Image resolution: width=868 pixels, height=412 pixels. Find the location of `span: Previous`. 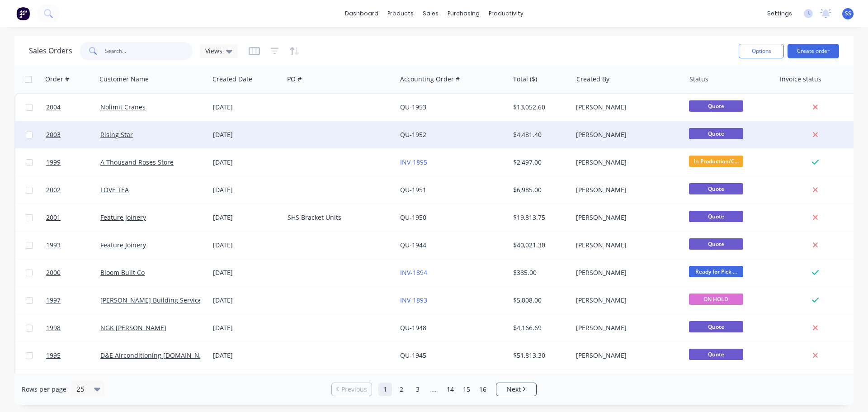

span: Previous is located at coordinates (354, 389).